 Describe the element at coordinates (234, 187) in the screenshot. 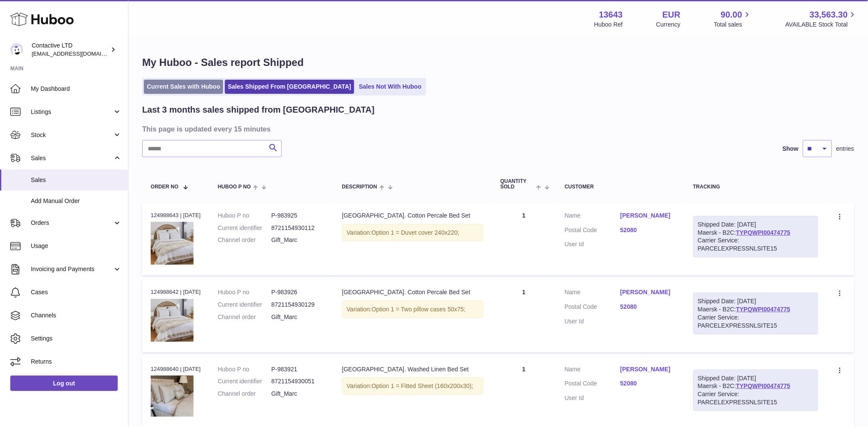

I see `span: Huboo P no` at that location.